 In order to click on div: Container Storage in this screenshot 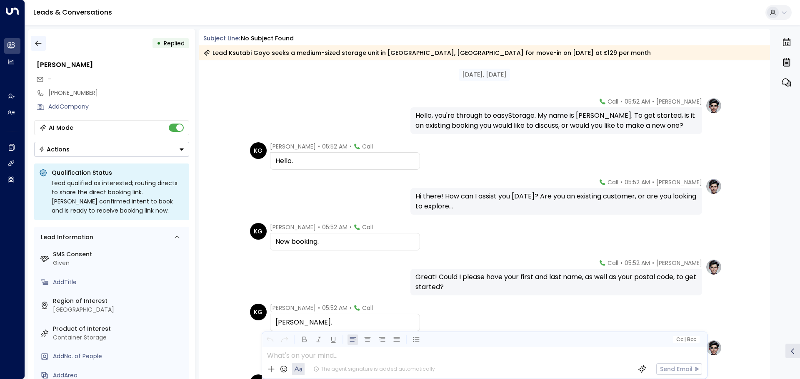, I will do `click(119, 338)`.